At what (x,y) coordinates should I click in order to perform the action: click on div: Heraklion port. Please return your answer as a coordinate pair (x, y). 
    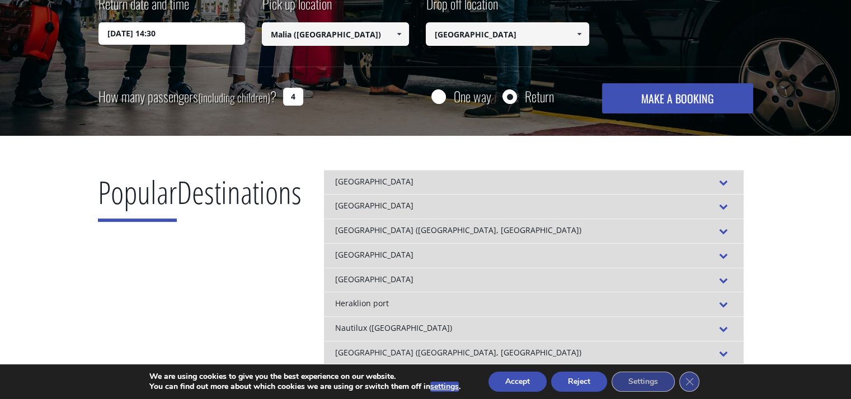
    Looking at the image, I should click on (534, 304).